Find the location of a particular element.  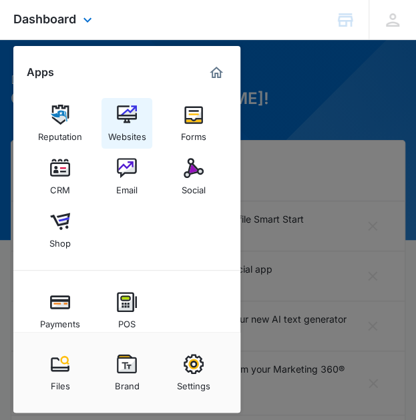

a: Files is located at coordinates (60, 373).